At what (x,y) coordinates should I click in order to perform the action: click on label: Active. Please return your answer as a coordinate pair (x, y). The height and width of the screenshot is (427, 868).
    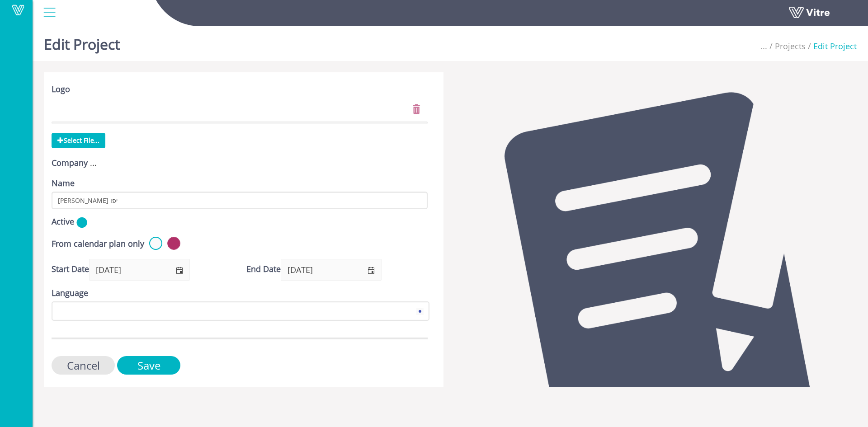
    Looking at the image, I should click on (63, 222).